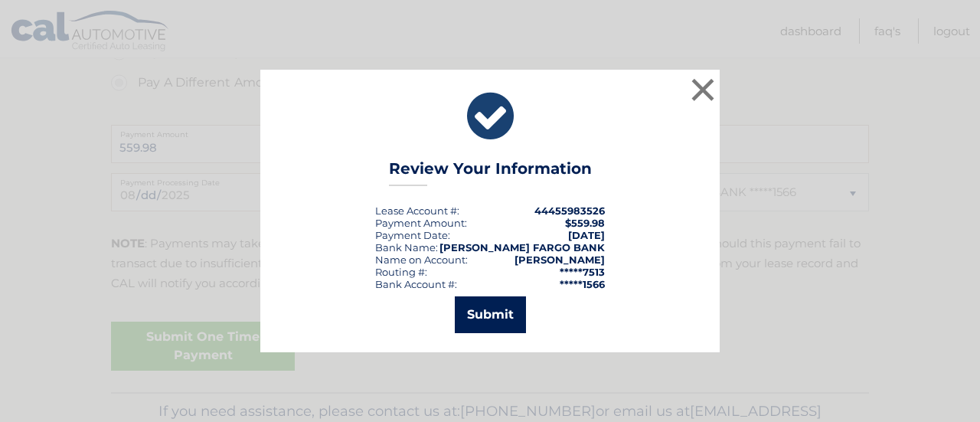  I want to click on div: Payment Amount:, so click(422, 223).